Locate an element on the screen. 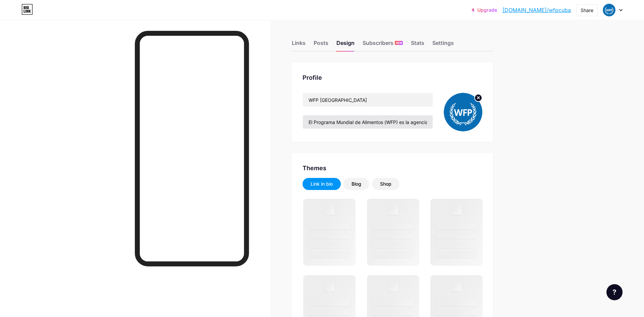 The image size is (644, 317). div: Settings is located at coordinates (443, 45).